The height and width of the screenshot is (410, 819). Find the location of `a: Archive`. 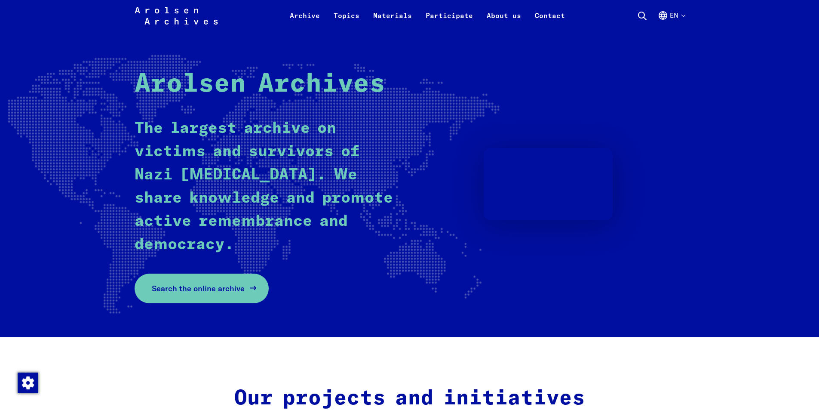

a: Archive is located at coordinates (305, 21).